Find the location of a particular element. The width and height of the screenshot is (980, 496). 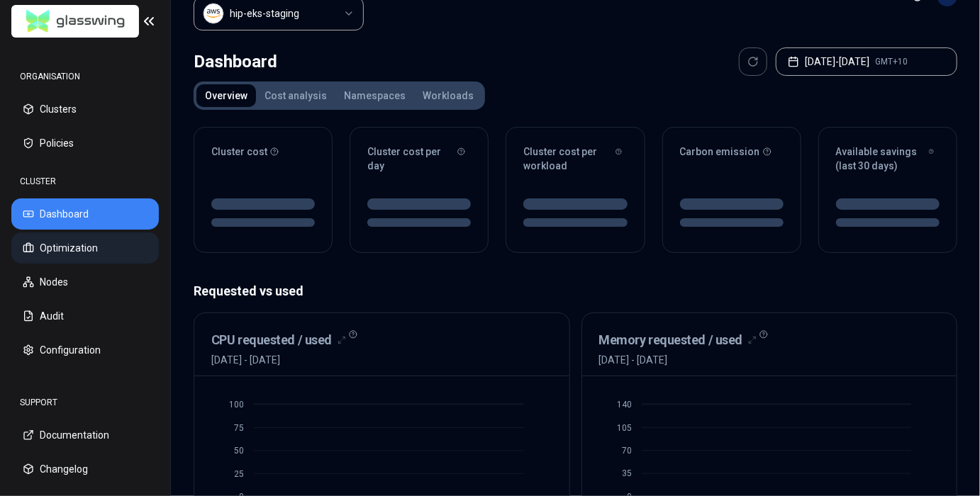

h3: CPU requested / used is located at coordinates (272, 340).